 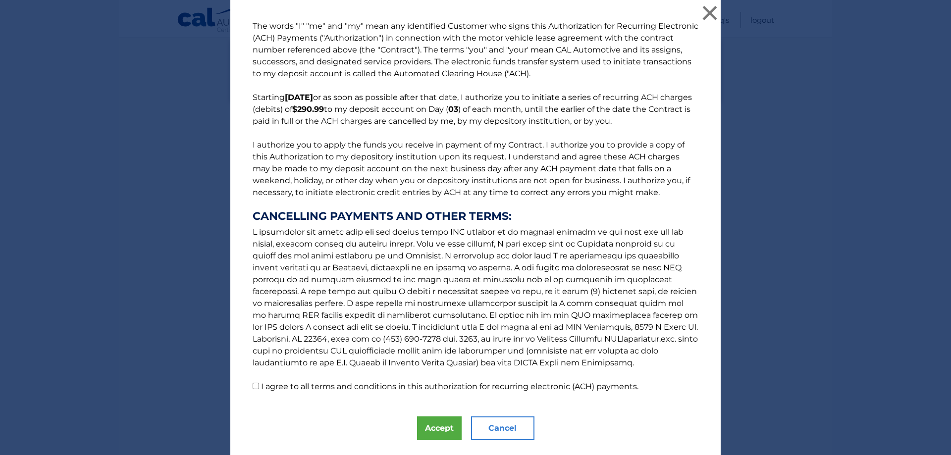 I want to click on label: I agree to all terms and conditions in this authorization for recurring electronic (ACH) payments., so click(x=450, y=386).